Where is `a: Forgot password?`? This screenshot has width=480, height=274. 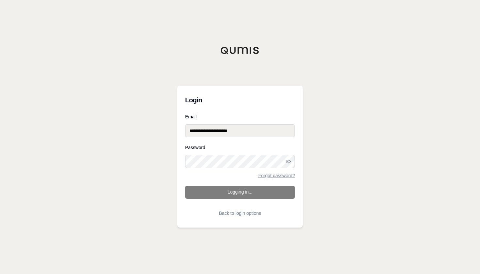
a: Forgot password? is located at coordinates (277, 175).